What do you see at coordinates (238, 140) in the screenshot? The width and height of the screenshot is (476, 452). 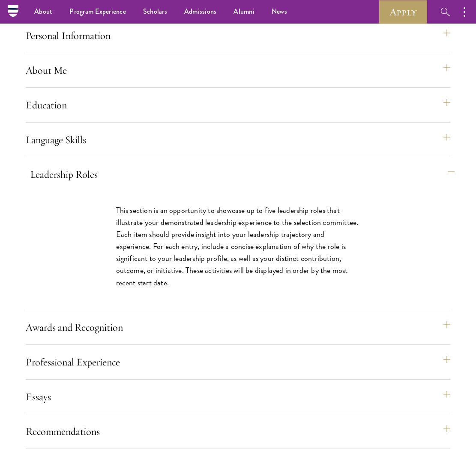 I see `button: Language Skills` at bounding box center [238, 140].